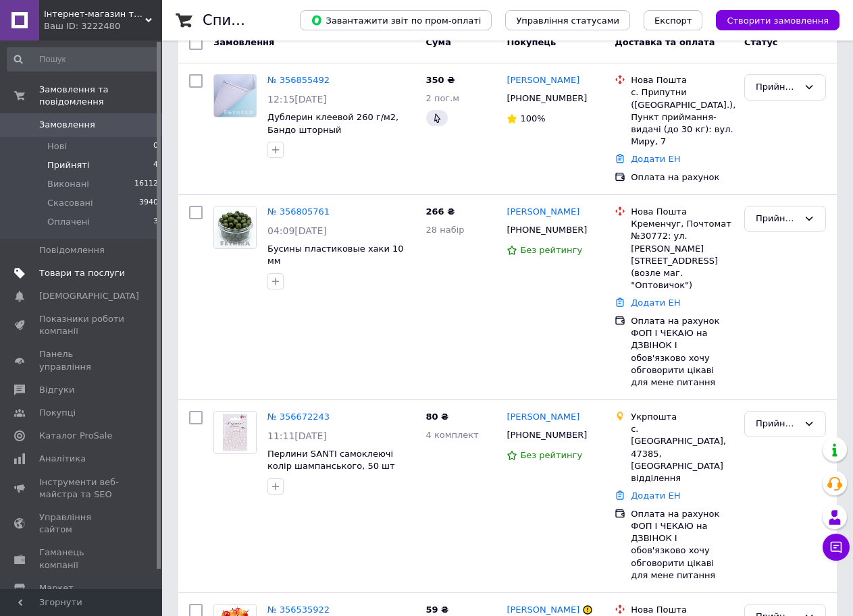 The height and width of the screenshot is (616, 853). I want to click on span: 3, so click(156, 222).